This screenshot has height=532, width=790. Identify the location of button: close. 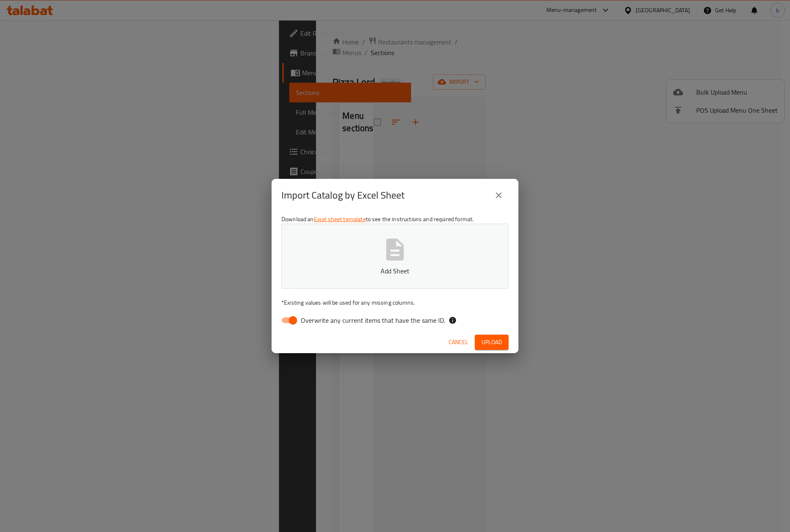
(499, 195).